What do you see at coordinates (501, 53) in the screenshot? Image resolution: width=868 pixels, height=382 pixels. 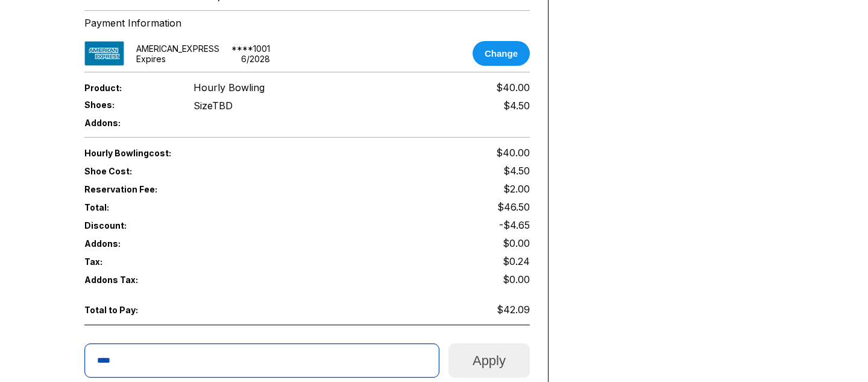 I see `button: Change` at bounding box center [501, 53].